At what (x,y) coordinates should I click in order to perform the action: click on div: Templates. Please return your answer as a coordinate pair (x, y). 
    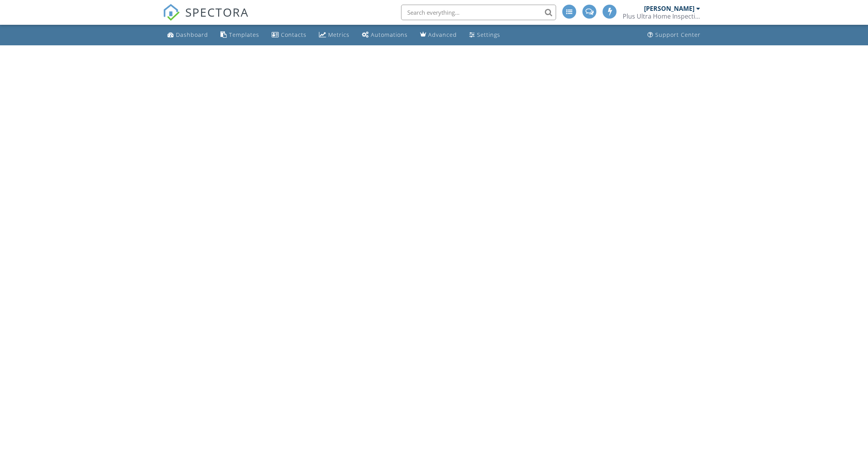
    Looking at the image, I should click on (244, 34).